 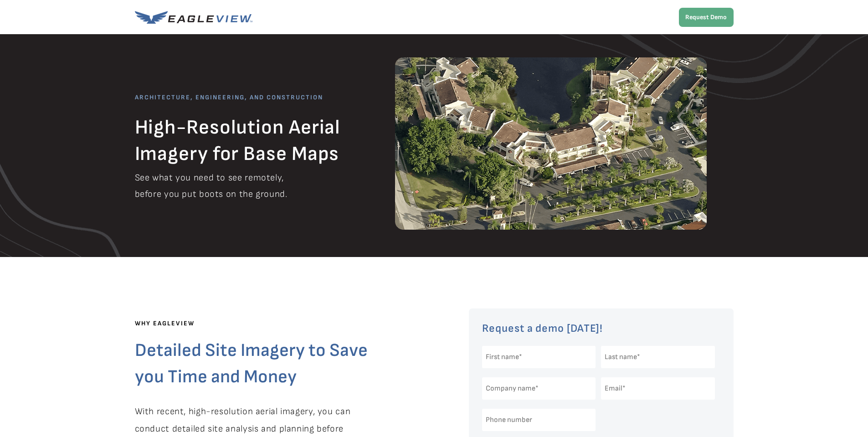 What do you see at coordinates (658, 357) in the screenshot?
I see `input: Last name*` at bounding box center [658, 357].